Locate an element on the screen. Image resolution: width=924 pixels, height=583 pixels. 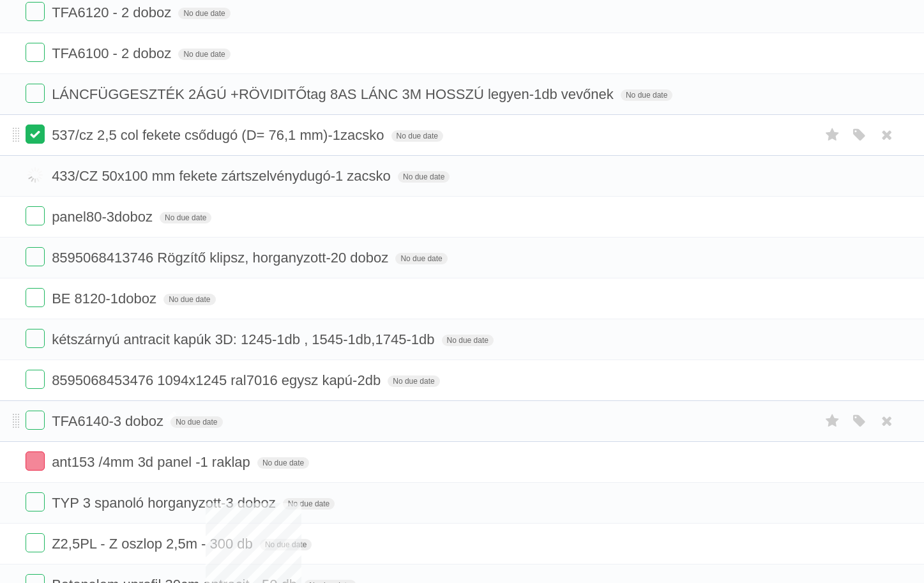
span: Z2,5PL - Z oszlop 2,5m - 300 db is located at coordinates (154, 543).